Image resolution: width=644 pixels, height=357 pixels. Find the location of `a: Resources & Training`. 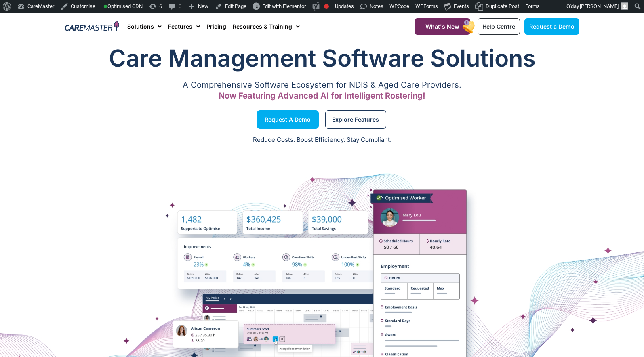

a: Resources & Training is located at coordinates (266, 26).